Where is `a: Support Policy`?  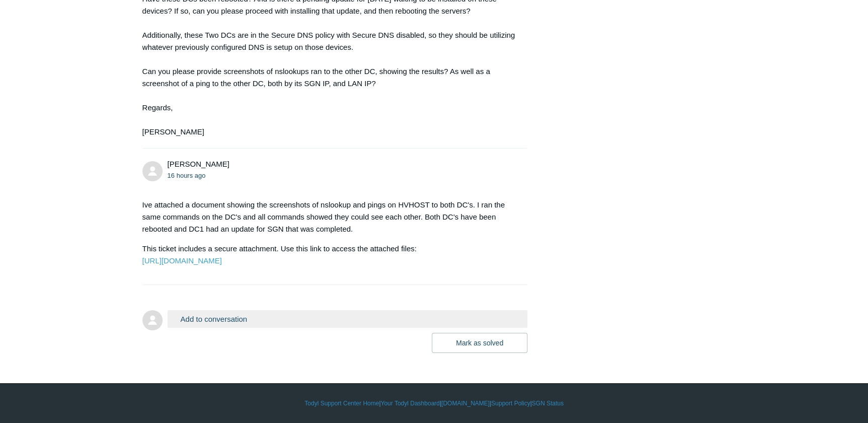 a: Support Policy is located at coordinates (510, 403).